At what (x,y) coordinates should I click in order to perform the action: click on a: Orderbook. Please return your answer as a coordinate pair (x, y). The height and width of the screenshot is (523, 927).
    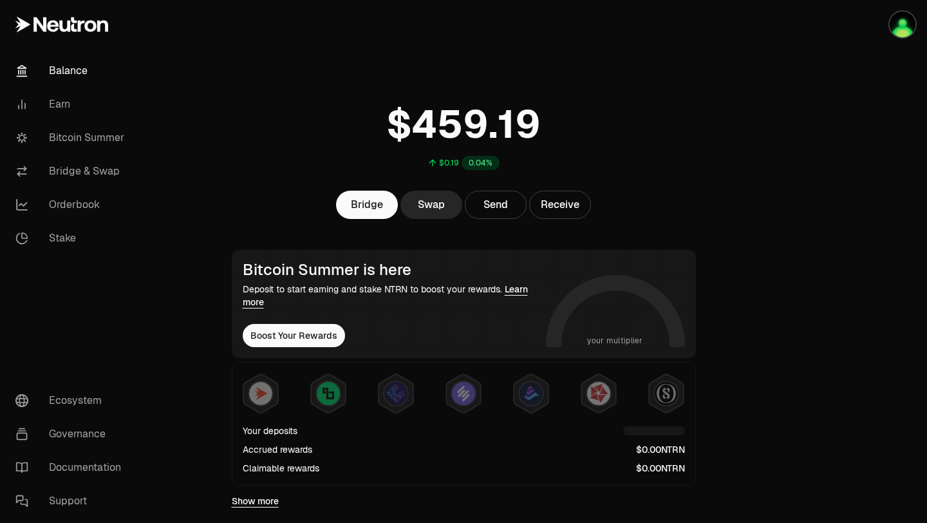
    Looking at the image, I should click on (72, 205).